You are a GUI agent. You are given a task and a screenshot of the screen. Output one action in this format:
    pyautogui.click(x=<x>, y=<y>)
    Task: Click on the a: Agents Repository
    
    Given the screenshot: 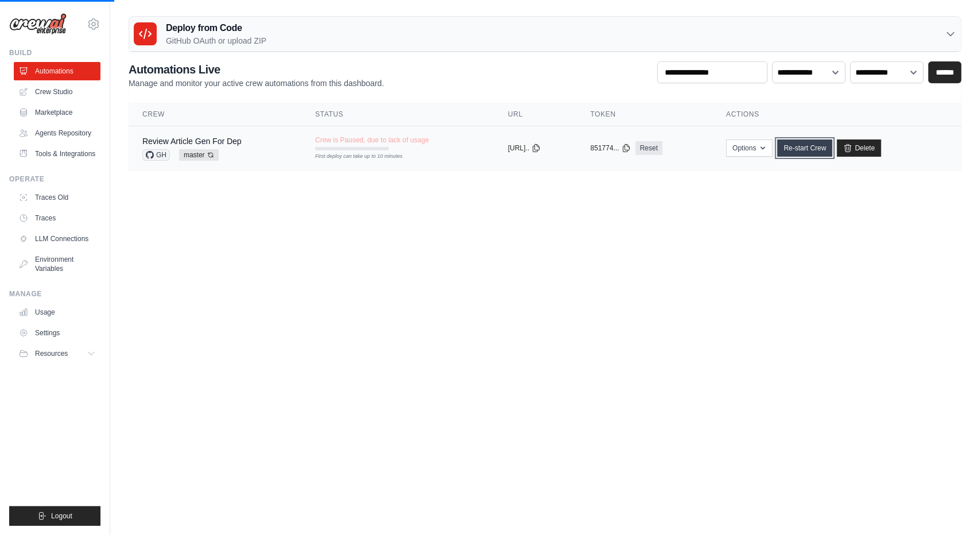 What is the action you would take?
    pyautogui.click(x=57, y=133)
    